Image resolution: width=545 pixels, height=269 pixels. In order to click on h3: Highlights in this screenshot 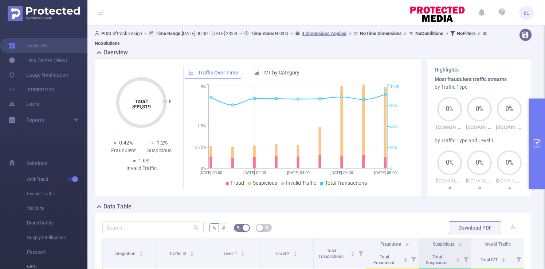, I will do `click(480, 70)`.